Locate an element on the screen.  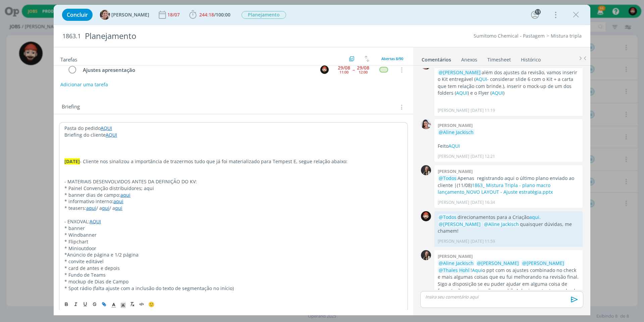
div: Planejamento is located at coordinates (222, 36).